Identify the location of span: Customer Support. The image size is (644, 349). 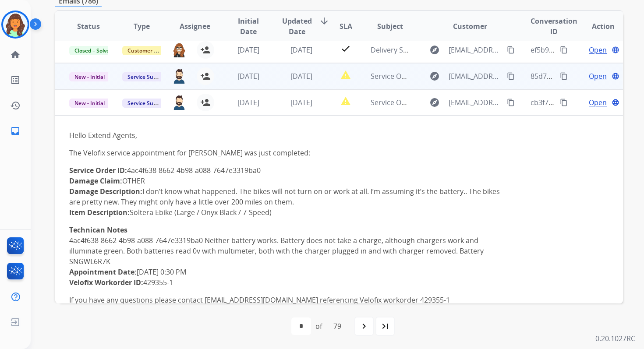
(151, 50).